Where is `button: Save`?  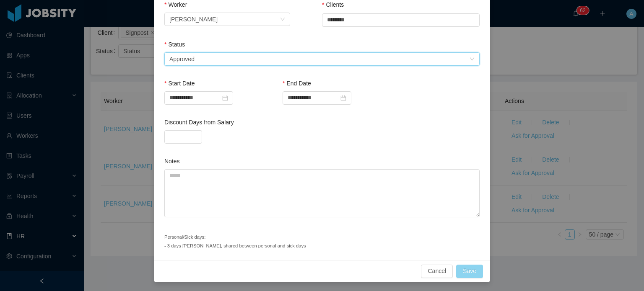
button: Save is located at coordinates (469, 272).